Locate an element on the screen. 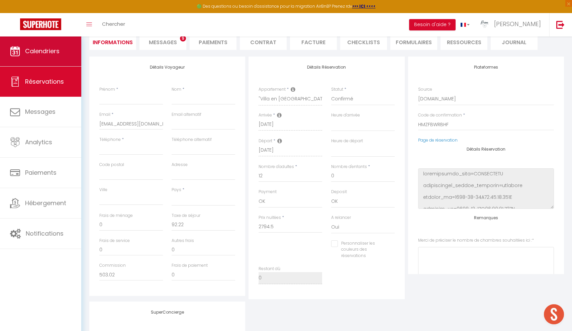  label: Nombre d'adultes is located at coordinates (276, 167).